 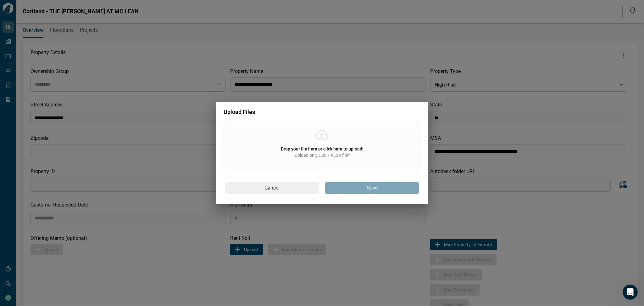 I want to click on span: Upload only CSV / XLSX file*, so click(x=322, y=155).